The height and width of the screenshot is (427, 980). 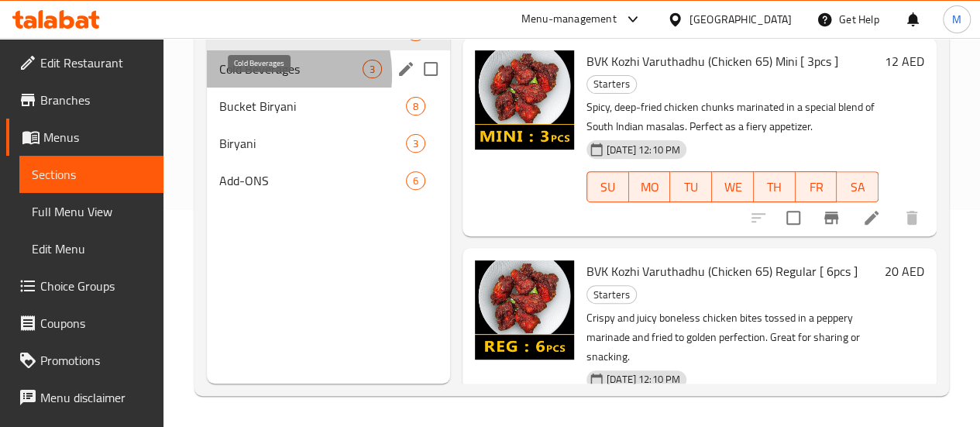 I want to click on span: Edit Menu, so click(x=92, y=249).